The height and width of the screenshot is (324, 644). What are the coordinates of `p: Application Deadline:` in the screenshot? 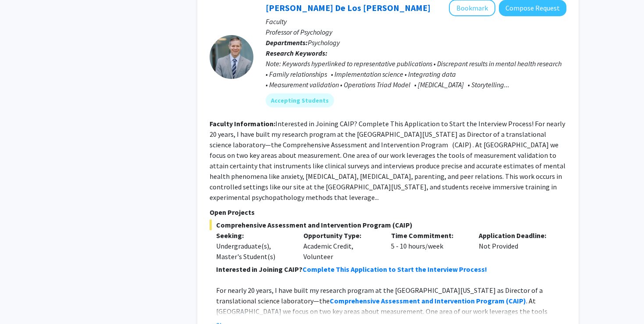 It's located at (516, 236).